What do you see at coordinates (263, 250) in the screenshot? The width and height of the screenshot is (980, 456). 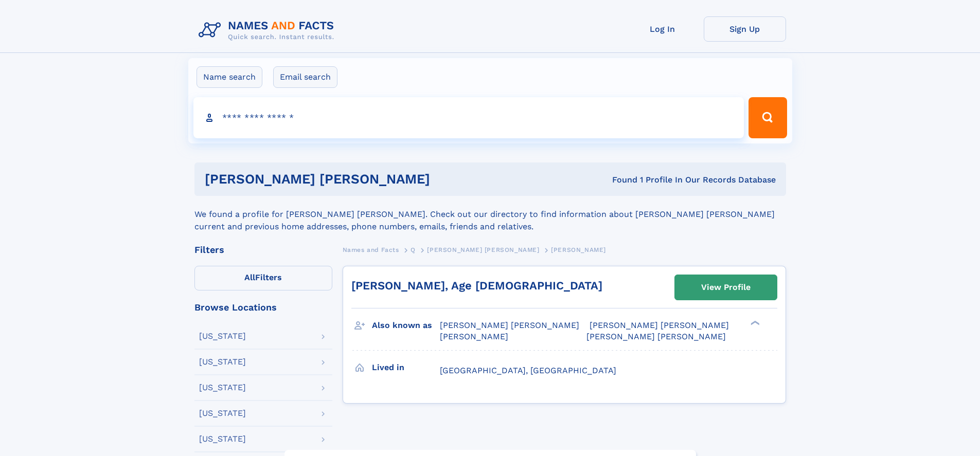 I see `div: Filters` at bounding box center [263, 250].